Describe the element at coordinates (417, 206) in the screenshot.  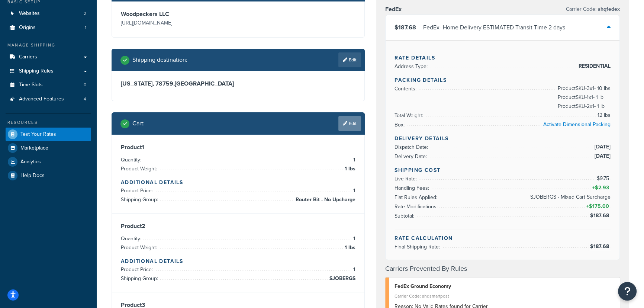
I see `span: Rate Modifications:` at that location.